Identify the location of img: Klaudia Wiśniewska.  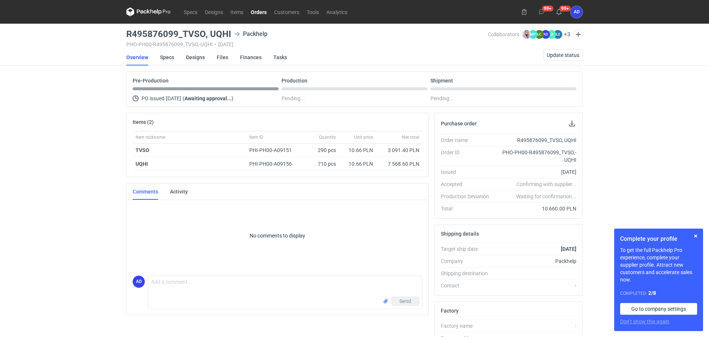
(526, 34).